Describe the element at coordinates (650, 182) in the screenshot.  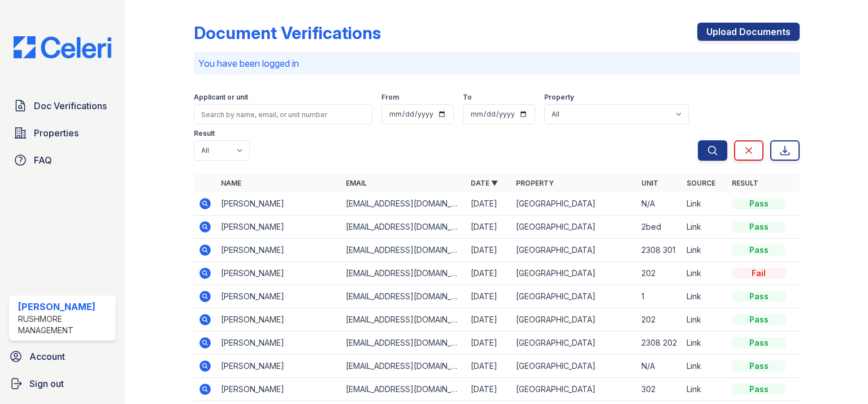
I see `a: Unit` at that location.